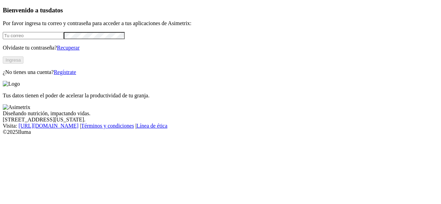 Image resolution: width=441 pixels, height=204 pixels. What do you see at coordinates (221, 23) in the screenshot?
I see `p: Por favor ingresa tu correo y contraseña para acceder a tus aplicaciones de Asimetrix:` at bounding box center [221, 23].